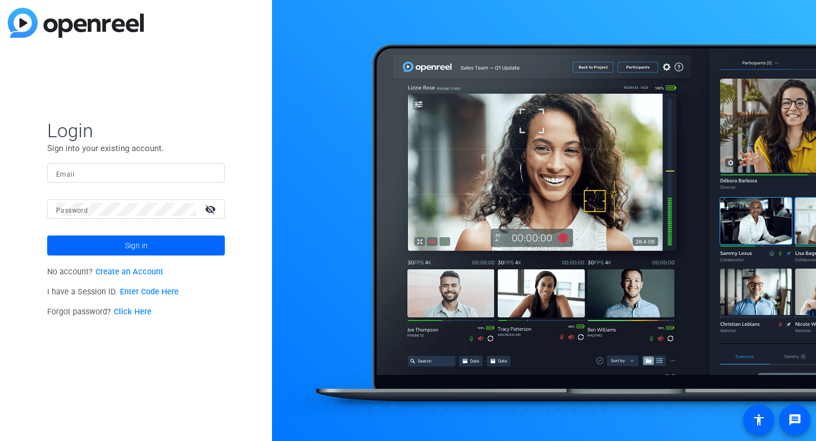 The height and width of the screenshot is (441, 816). Describe the element at coordinates (105, 272) in the screenshot. I see `span: No account?` at that location.